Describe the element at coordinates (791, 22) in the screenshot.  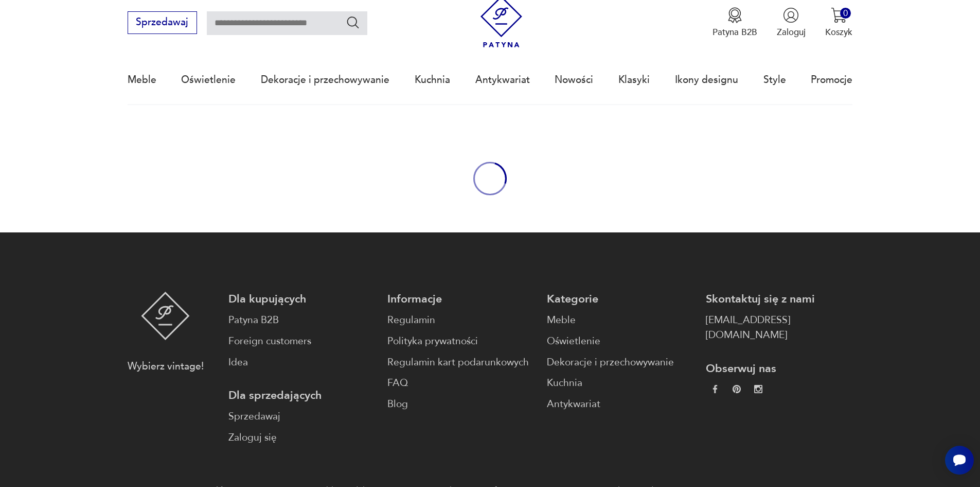
I see `button: Zaloguj` at that location.